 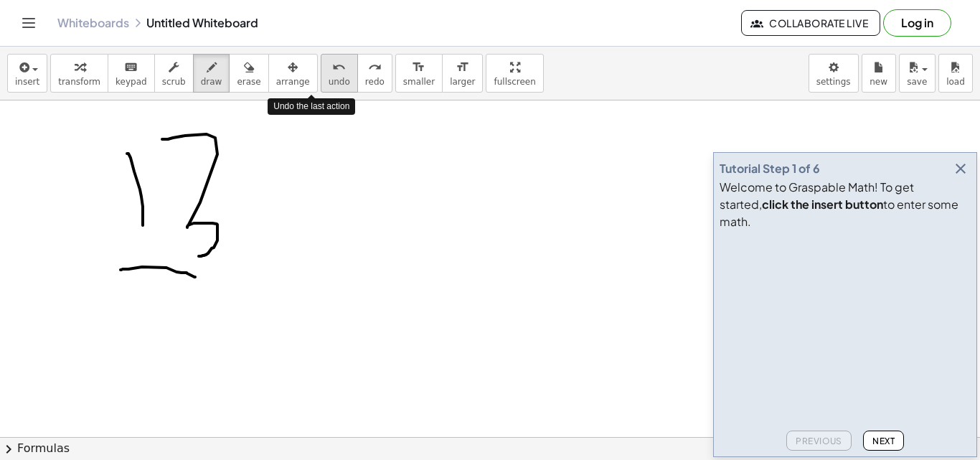 I want to click on span: larger, so click(x=462, y=82).